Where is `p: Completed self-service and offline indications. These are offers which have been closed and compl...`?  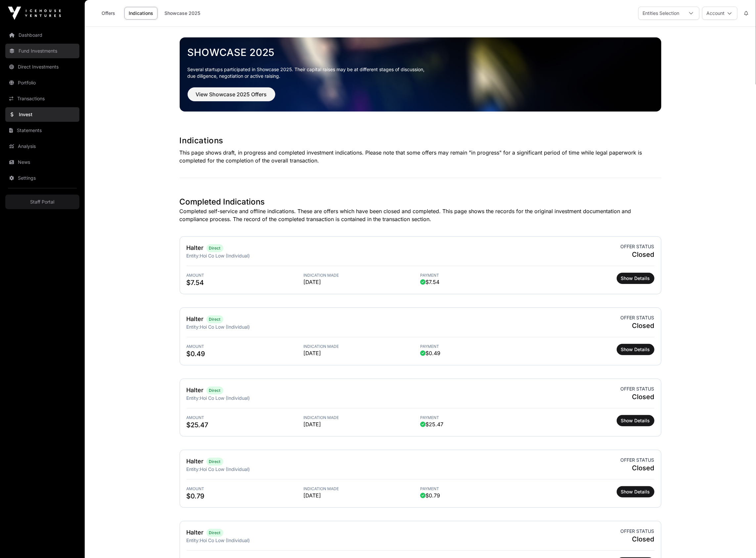 p: Completed self-service and offline indications. These are offers which have been closed and compl... is located at coordinates (421, 216).